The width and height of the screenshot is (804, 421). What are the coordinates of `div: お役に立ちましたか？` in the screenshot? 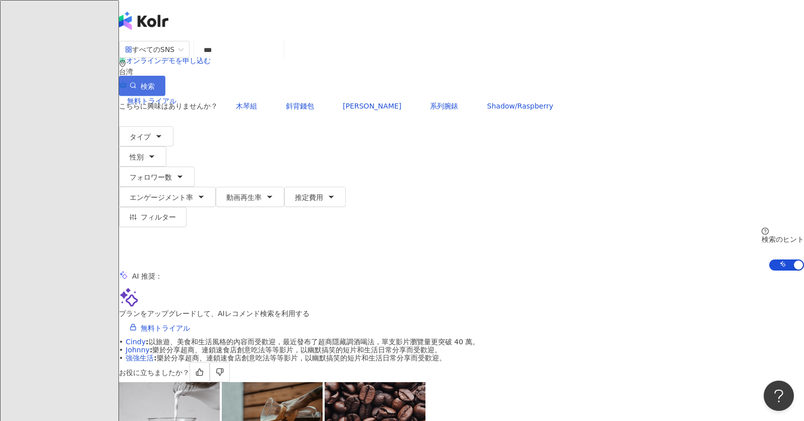 It's located at (461, 372).